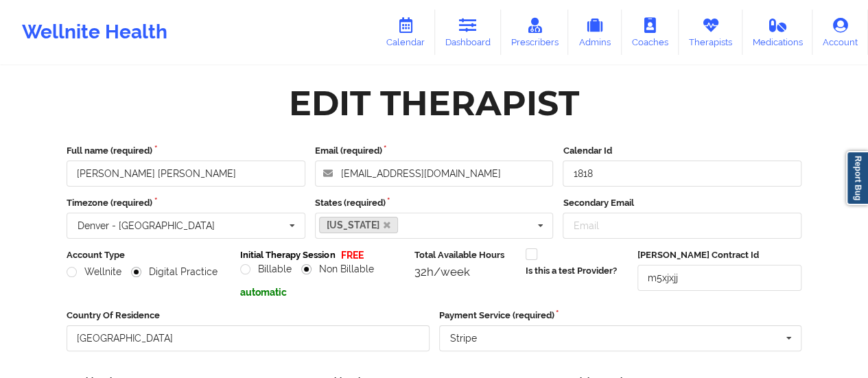 This screenshot has height=378, width=868. Describe the element at coordinates (595, 32) in the screenshot. I see `a: Admins` at that location.